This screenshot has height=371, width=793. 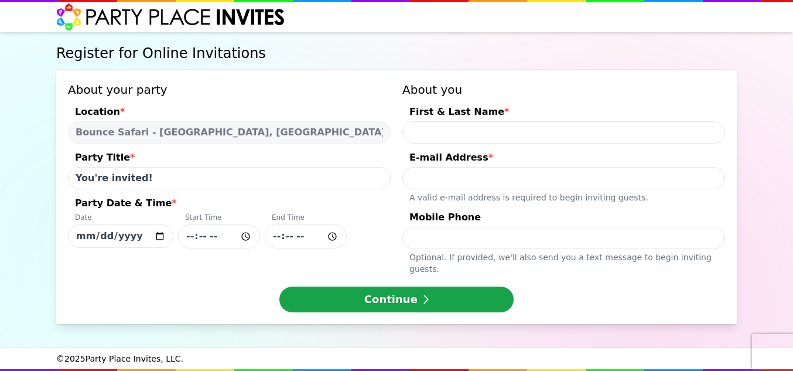 What do you see at coordinates (563, 196) in the screenshot?
I see `div: A valid e-mail address is required to begin inviting guests.` at bounding box center [563, 196].